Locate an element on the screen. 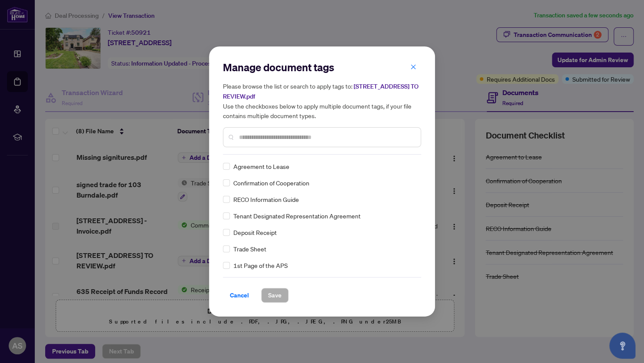 The height and width of the screenshot is (363, 644). span: Cancel is located at coordinates (239, 296).